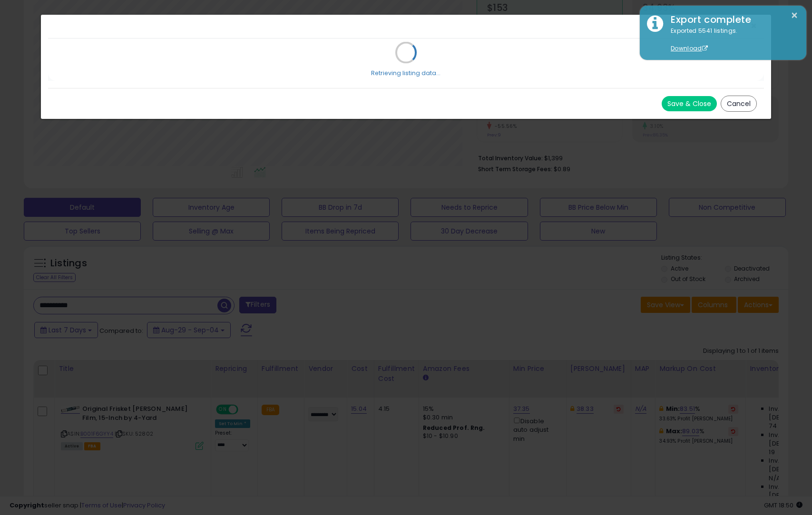 Image resolution: width=812 pixels, height=515 pixels. Describe the element at coordinates (689, 104) in the screenshot. I see `button: Save & Close` at that location.